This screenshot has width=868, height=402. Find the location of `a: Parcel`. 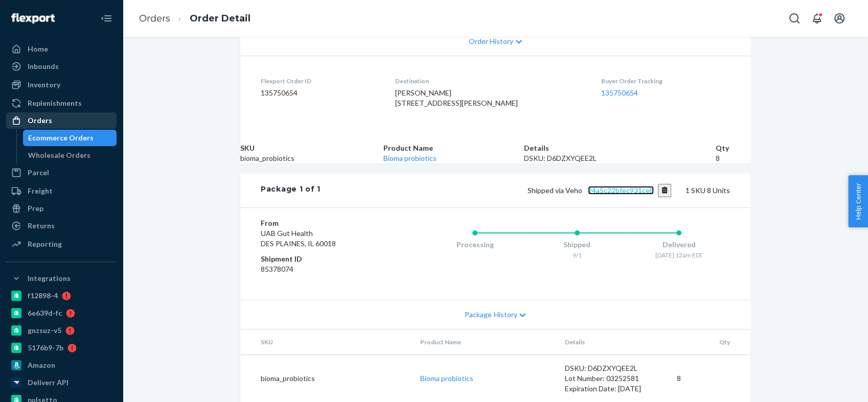

a: Parcel is located at coordinates (62, 173).